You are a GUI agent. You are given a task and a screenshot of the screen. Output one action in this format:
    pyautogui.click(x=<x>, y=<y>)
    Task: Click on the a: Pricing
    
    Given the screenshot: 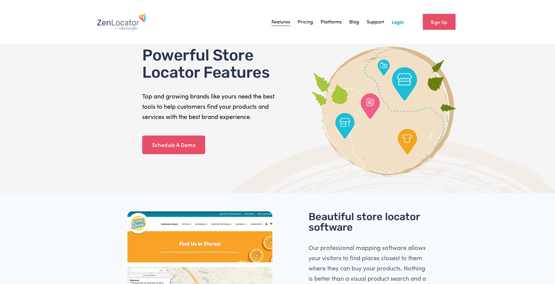 What is the action you would take?
    pyautogui.click(x=305, y=22)
    